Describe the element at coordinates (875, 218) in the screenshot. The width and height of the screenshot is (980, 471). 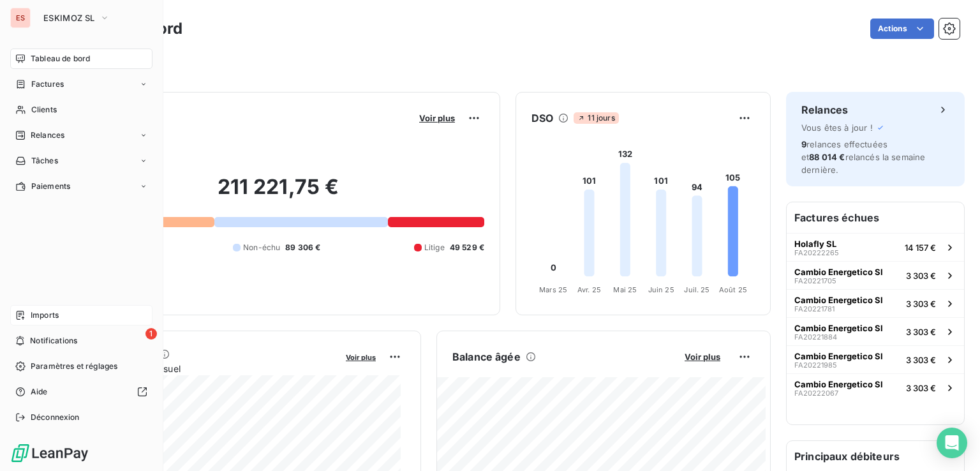
I see `h6: Factures échues` at that location.